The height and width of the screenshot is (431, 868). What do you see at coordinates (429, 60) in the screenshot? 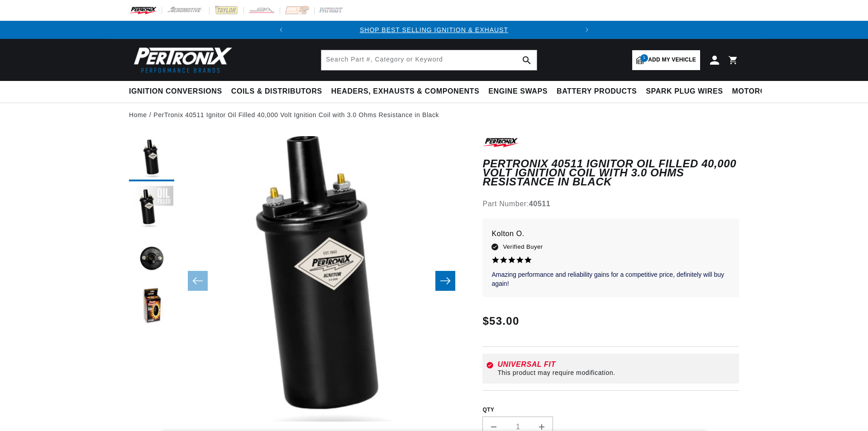
I see `input: Search Part #, Category or Keyword` at bounding box center [429, 60].